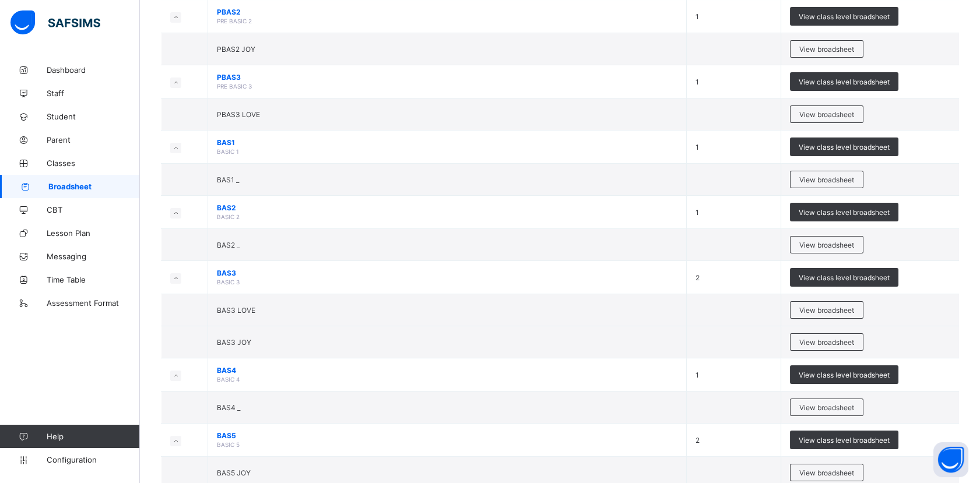 The height and width of the screenshot is (483, 980). I want to click on span: PRE BASIC 2, so click(235, 21).